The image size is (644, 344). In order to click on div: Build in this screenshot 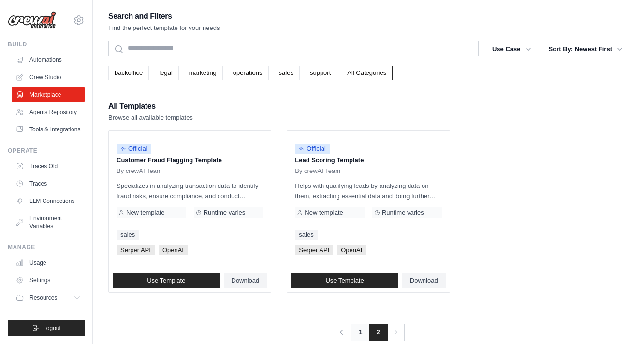, I will do `click(46, 44)`.